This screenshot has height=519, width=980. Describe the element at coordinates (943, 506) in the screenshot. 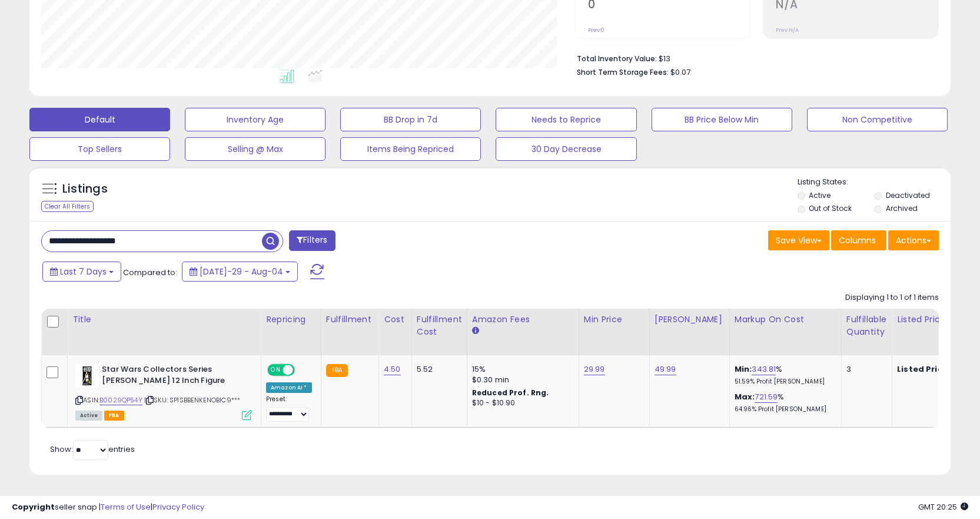

I see `span: 2025-08-12 20:25 GMT` at that location.